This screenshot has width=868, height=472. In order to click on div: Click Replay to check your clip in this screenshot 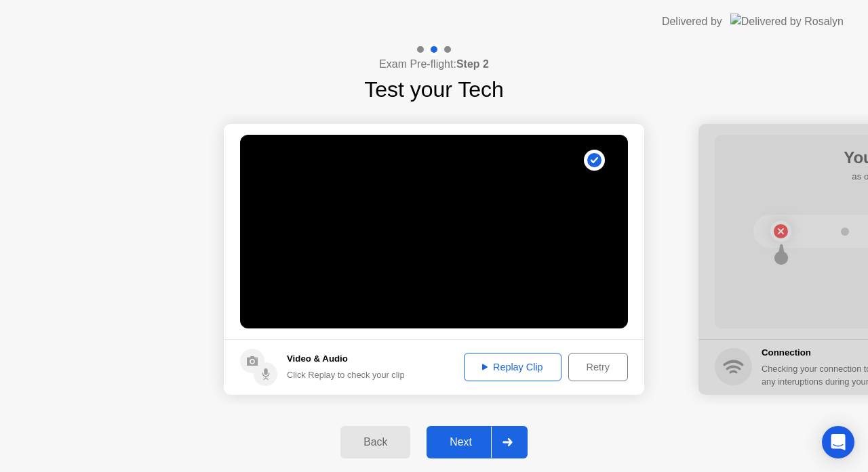, I will do `click(346, 374)`.